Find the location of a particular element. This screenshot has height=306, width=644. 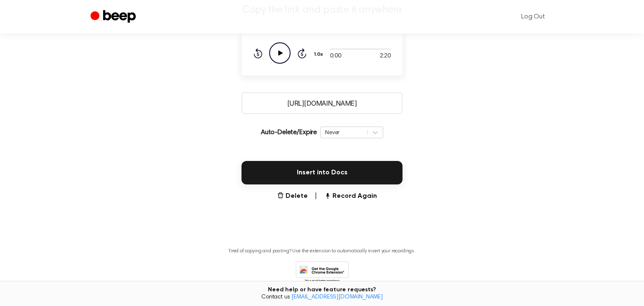

a: Beep is located at coordinates (114, 16).